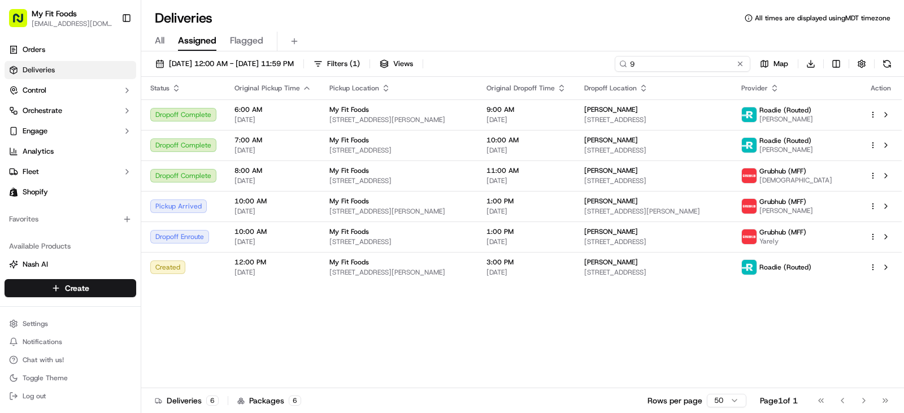 Image resolution: width=904 pixels, height=413 pixels. Describe the element at coordinates (35, 265) in the screenshot. I see `span: Nash AI` at that location.